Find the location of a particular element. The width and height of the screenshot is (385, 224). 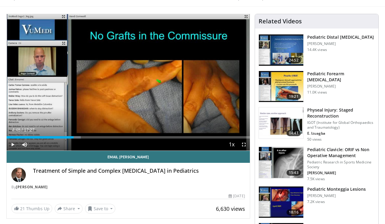

img: 2a845b50-1aca-489d-b8cc-0e42b1fce61d.150x105_q85_crop-smart_upscale.jpg is located at coordinates (281, 87).